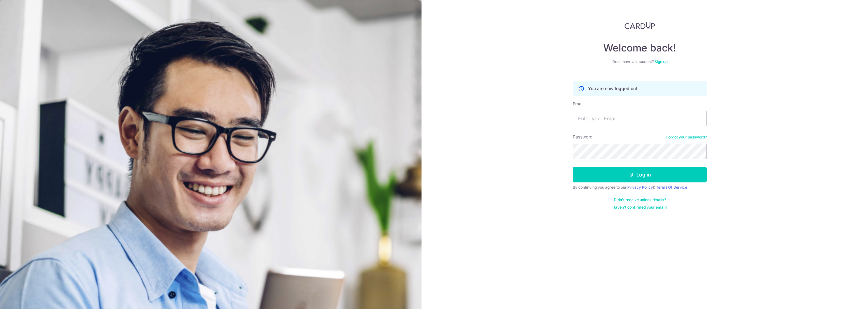 The width and height of the screenshot is (858, 309). Describe the element at coordinates (639, 200) in the screenshot. I see `a: Didn't receive unlock details?` at that location.